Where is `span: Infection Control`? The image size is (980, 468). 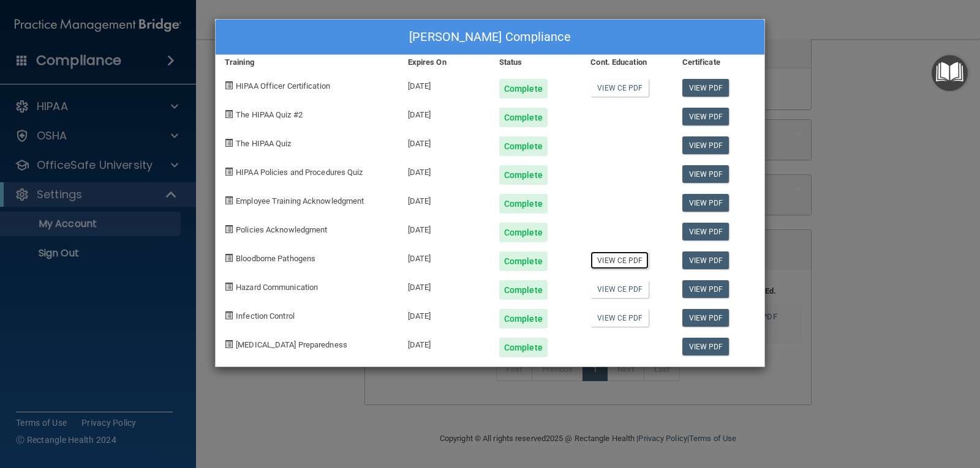
span: Infection Control is located at coordinates (265, 316).